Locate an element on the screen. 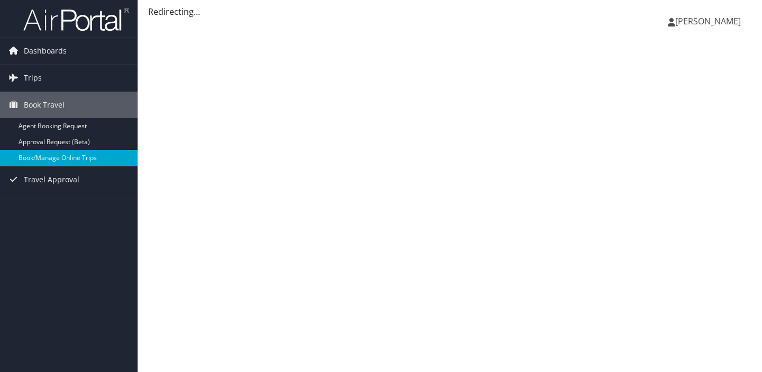 The width and height of the screenshot is (762, 372). span: Trips is located at coordinates (33, 78).